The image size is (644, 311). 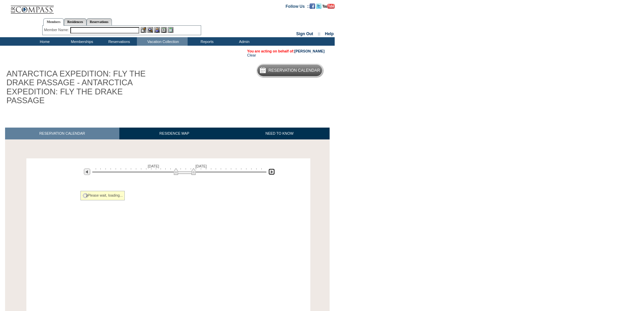 What do you see at coordinates (243, 41) in the screenshot?
I see `td: Admin` at bounding box center [243, 41].